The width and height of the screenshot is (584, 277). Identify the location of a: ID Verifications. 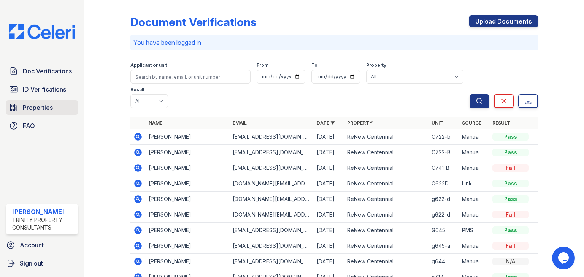
(42, 89).